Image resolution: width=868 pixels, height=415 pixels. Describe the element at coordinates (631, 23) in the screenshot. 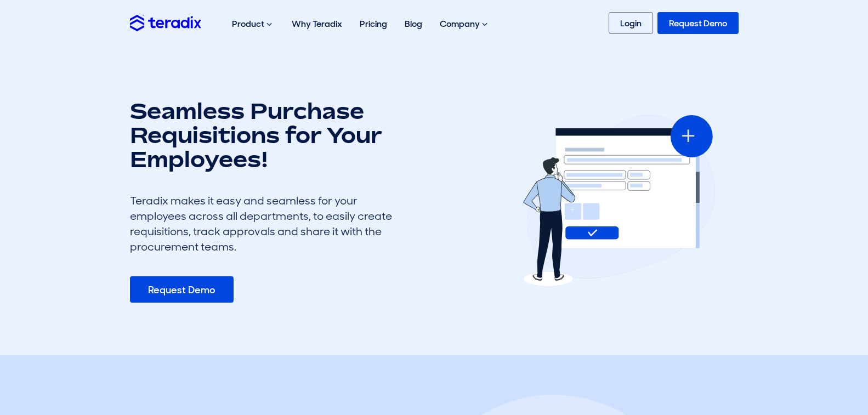

I see `a: Login` at that location.